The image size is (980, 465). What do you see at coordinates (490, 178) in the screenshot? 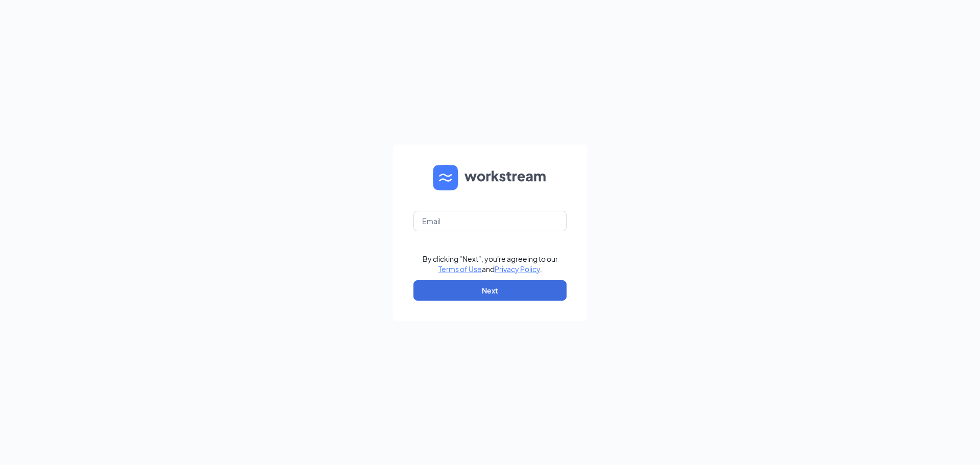
I see `img: WS logo and Workstream text` at bounding box center [490, 178].